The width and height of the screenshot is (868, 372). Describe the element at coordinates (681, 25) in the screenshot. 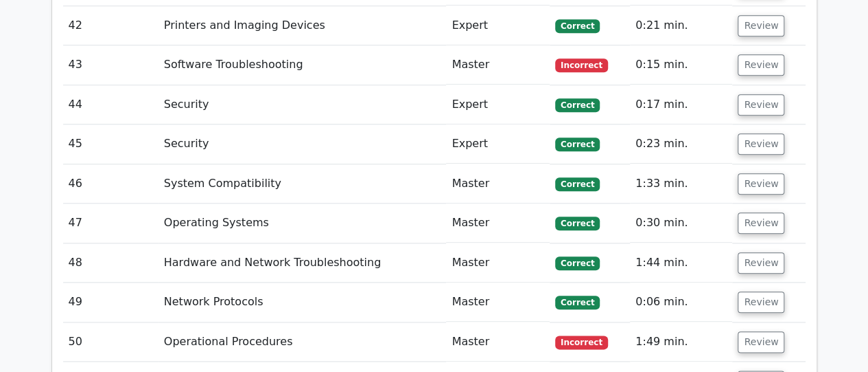

I see `td: 0:21 min.` at that location.